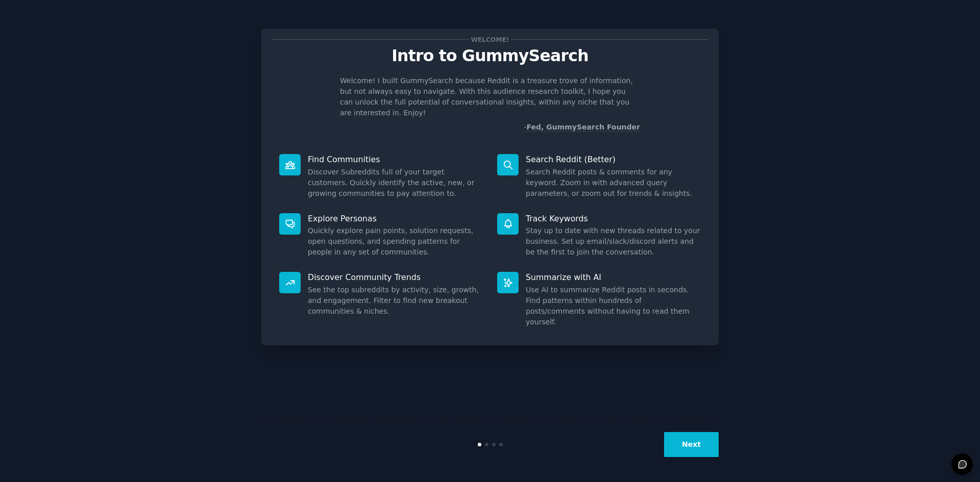 The height and width of the screenshot is (482, 980). I want to click on p: Discover Community Trends, so click(395, 277).